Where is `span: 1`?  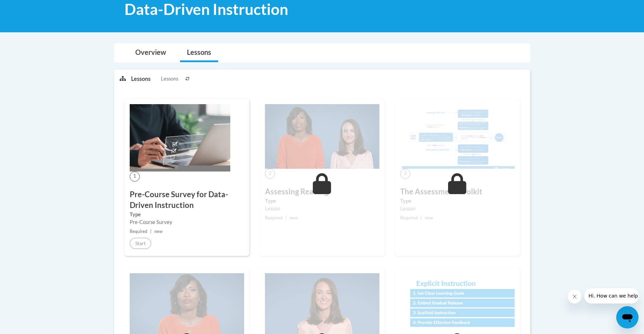 span: 1 is located at coordinates (134, 176).